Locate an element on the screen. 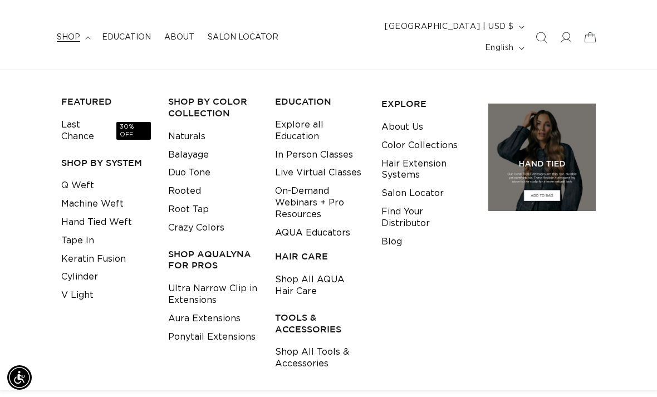 This screenshot has width=657, height=397. a: In Person Classes is located at coordinates (314, 155).